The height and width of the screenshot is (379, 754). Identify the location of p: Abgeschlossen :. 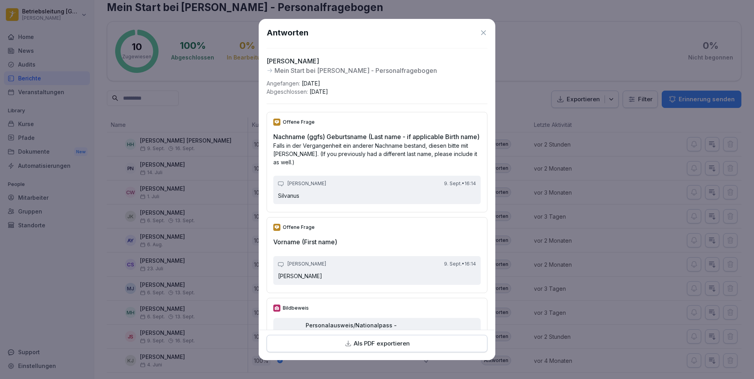
(297, 91).